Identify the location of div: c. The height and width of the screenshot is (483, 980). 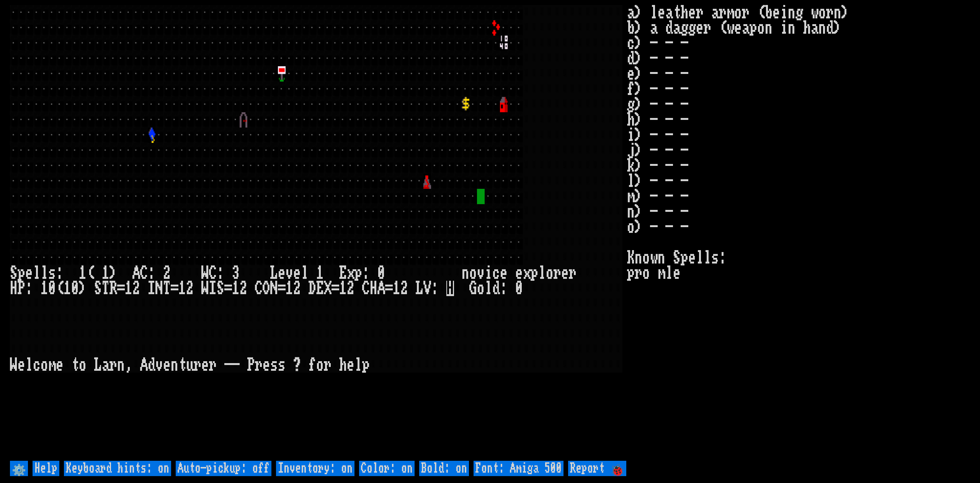
(496, 273).